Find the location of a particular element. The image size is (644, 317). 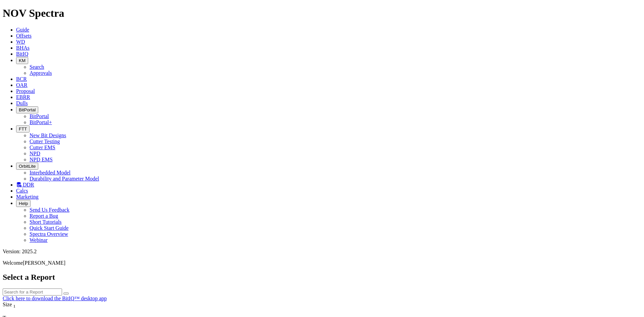

span: Marketing is located at coordinates (27, 196).